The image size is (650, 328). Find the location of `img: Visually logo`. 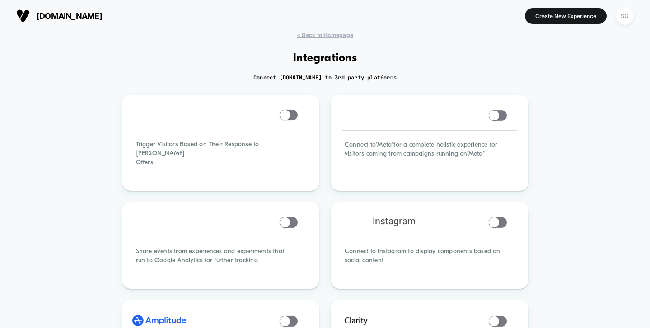

img: Visually logo is located at coordinates (23, 16).